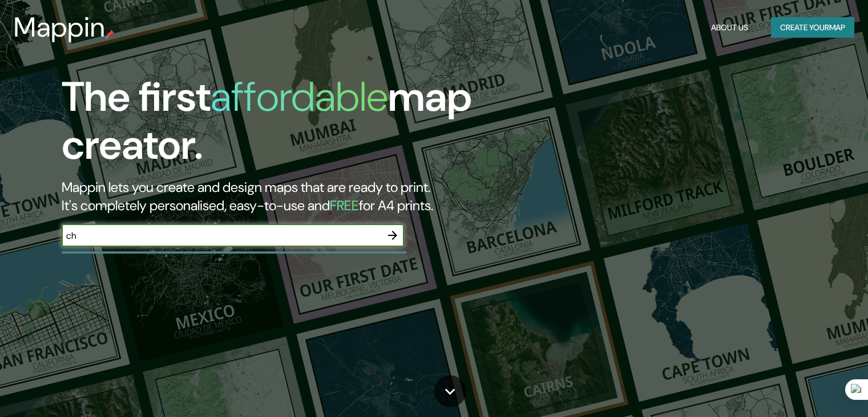 This screenshot has height=417, width=868. What do you see at coordinates (278, 196) in the screenshot?
I see `h2: Mappin lets you create and design maps that are ready to print. It's completely personalised, eas...` at bounding box center [278, 196].